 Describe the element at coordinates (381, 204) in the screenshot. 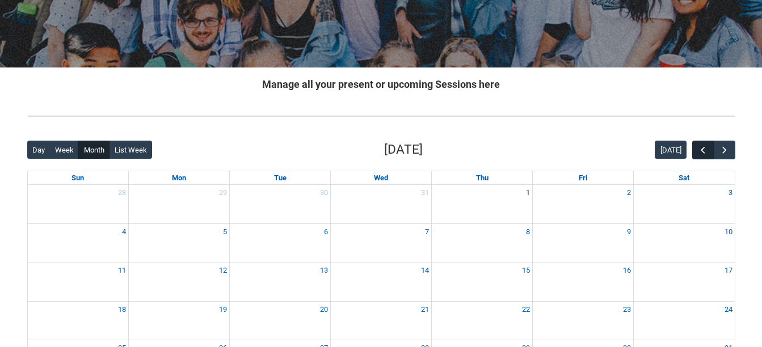

I see `td: Go to December 31, 2025` at that location.